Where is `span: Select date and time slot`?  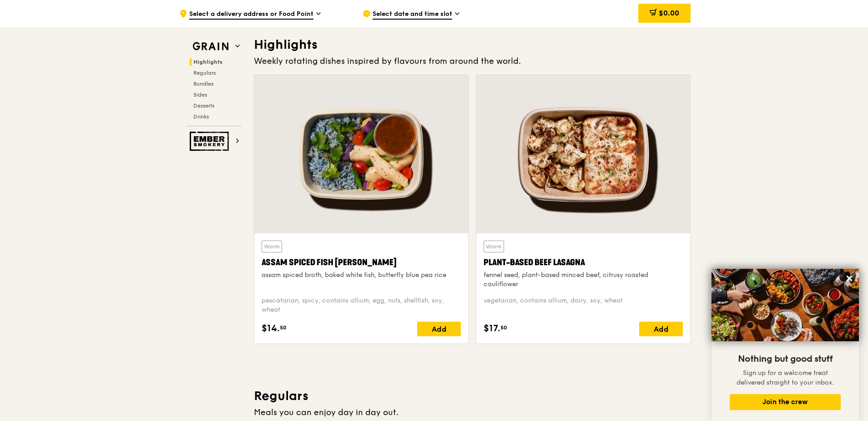 span: Select date and time slot is located at coordinates (413, 15).